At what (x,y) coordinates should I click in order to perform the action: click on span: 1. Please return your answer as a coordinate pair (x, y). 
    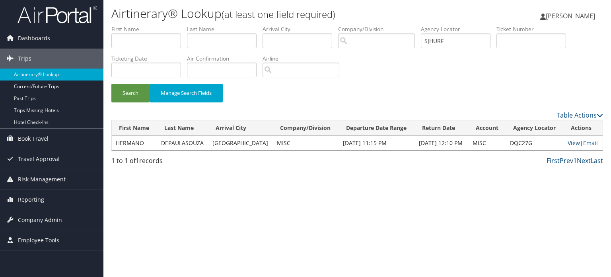
    Looking at the image, I should click on (137, 160).